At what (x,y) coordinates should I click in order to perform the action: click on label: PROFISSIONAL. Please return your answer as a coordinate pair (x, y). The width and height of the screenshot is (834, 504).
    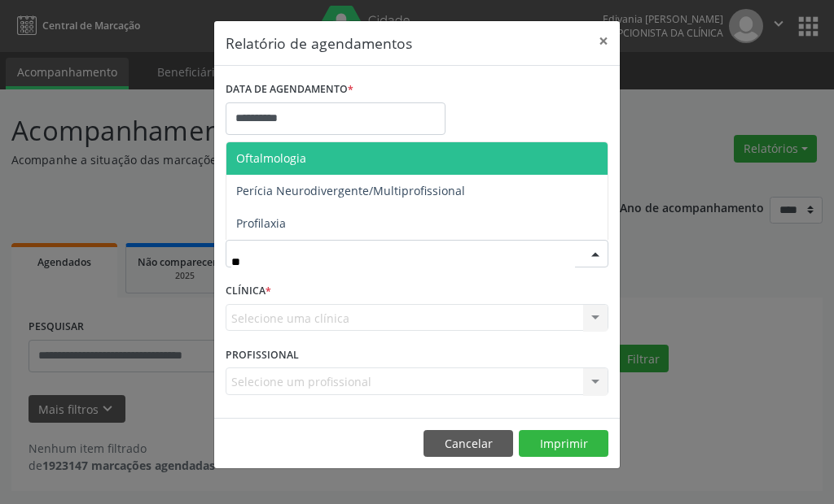
    Looking at the image, I should click on (262, 355).